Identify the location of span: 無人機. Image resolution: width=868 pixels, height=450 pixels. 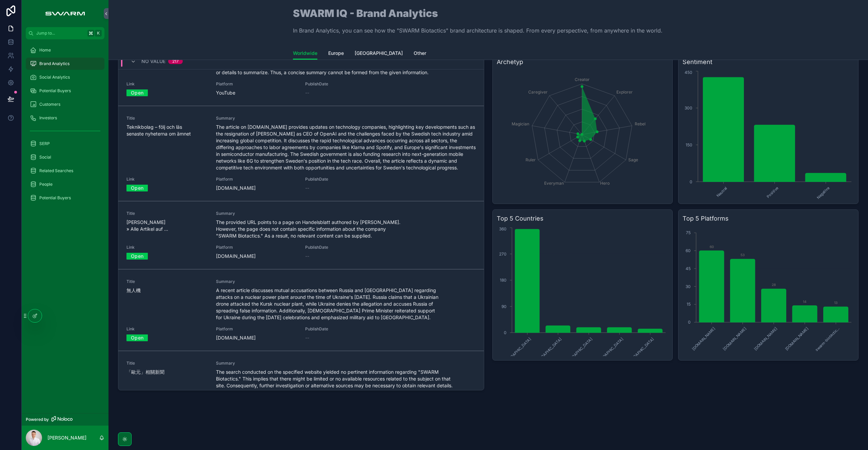
(167, 291).